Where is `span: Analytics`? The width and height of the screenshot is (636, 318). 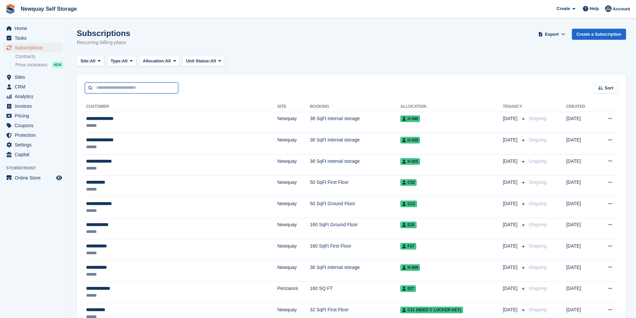 span: Analytics is located at coordinates (35, 97).